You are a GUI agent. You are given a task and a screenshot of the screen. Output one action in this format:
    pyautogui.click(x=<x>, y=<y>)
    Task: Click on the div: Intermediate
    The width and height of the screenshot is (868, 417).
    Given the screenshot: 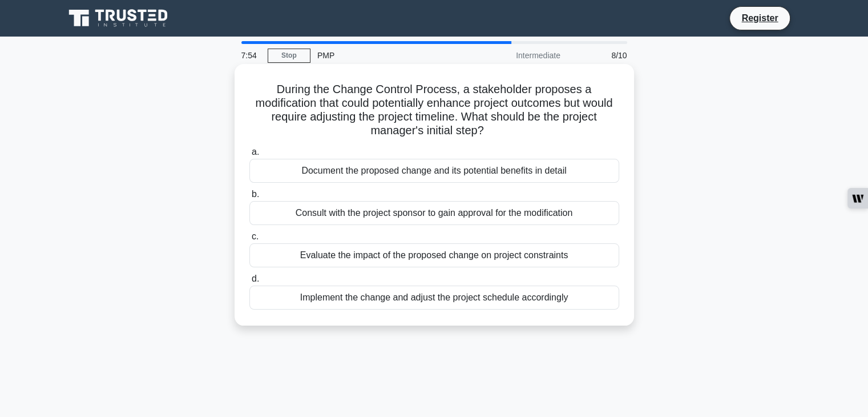 What is the action you would take?
    pyautogui.click(x=517, y=55)
    